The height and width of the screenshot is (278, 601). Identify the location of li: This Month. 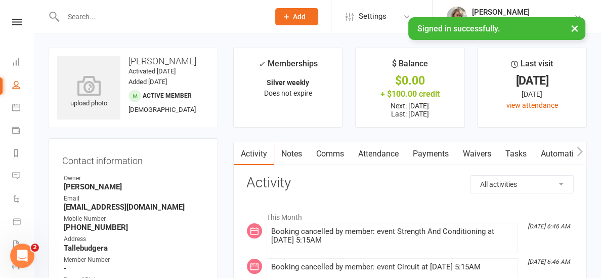
(410, 215).